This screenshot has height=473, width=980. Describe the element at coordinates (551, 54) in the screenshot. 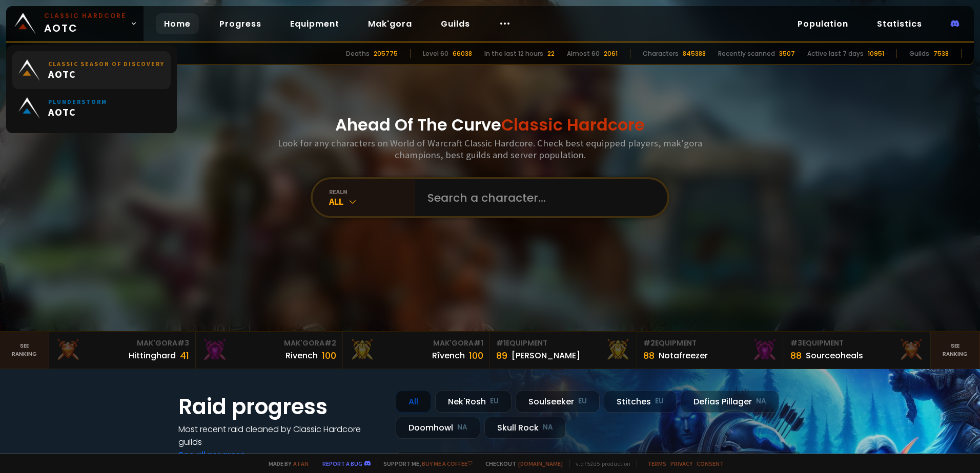

I see `div: 22` at that location.